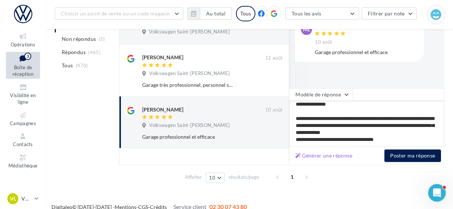 This screenshot has height=209, width=453. I want to click on span: ml, so click(307, 29).